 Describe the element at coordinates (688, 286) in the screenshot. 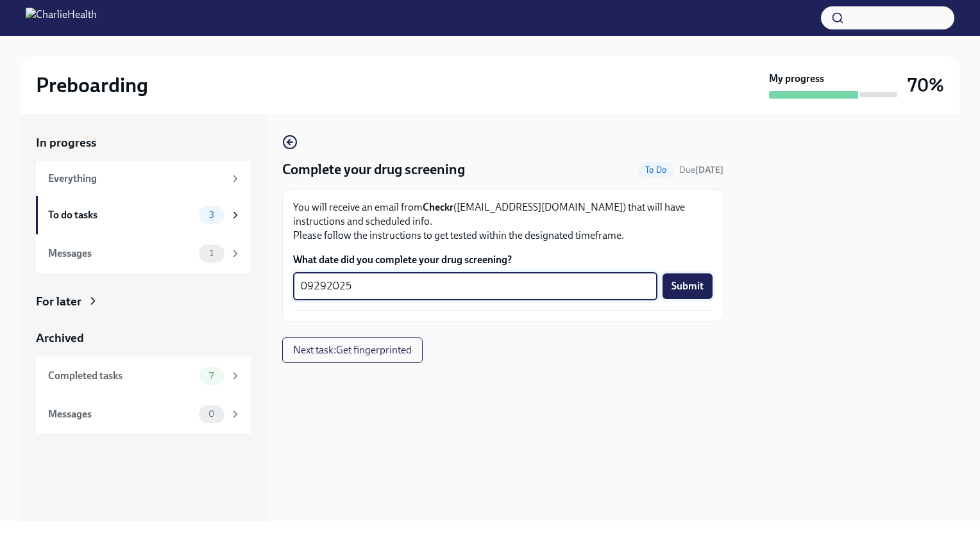

I see `button: Submit` at that location.